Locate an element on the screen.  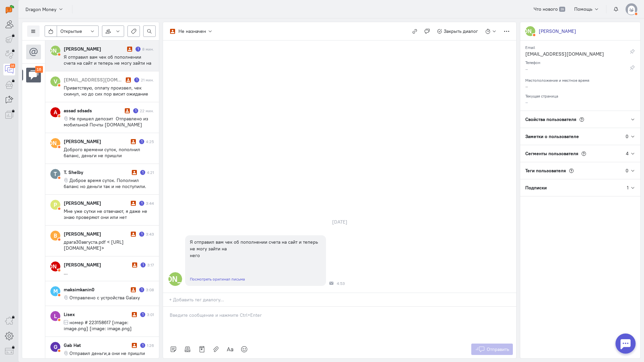
div: 8 мин. is located at coordinates (148, 49).